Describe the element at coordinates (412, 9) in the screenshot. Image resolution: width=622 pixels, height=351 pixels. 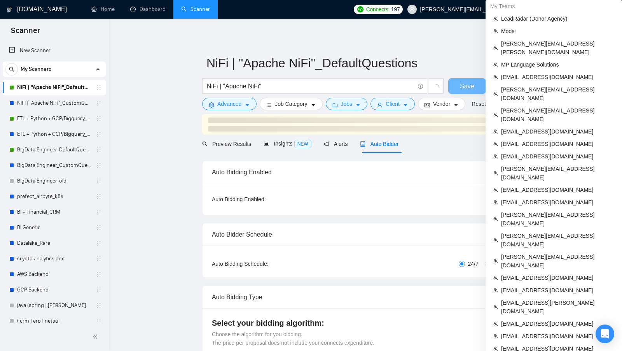
I see `span: user` at that location.